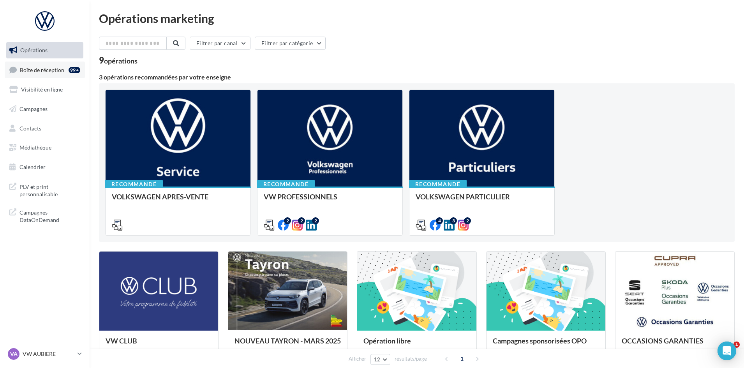 Image resolution: width=744 pixels, height=368 pixels. Describe the element at coordinates (417, 18) in the screenshot. I see `div: Opérations marketing` at that location.